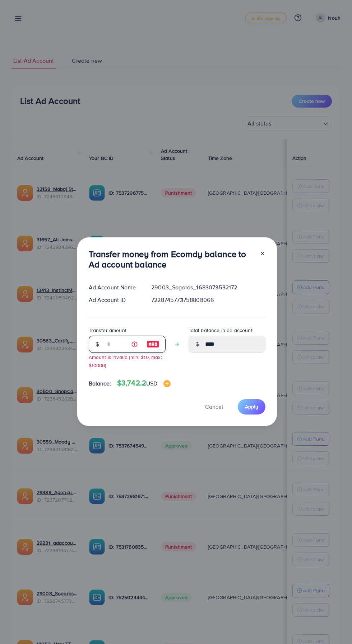  I want to click on label: Transfer amount, so click(107, 330).